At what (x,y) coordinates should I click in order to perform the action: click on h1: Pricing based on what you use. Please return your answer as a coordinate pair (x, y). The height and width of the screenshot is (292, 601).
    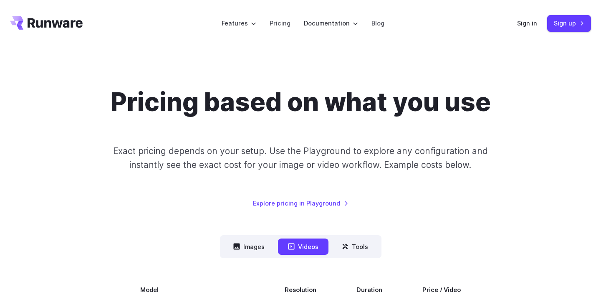
    Looking at the image, I should click on (300, 102).